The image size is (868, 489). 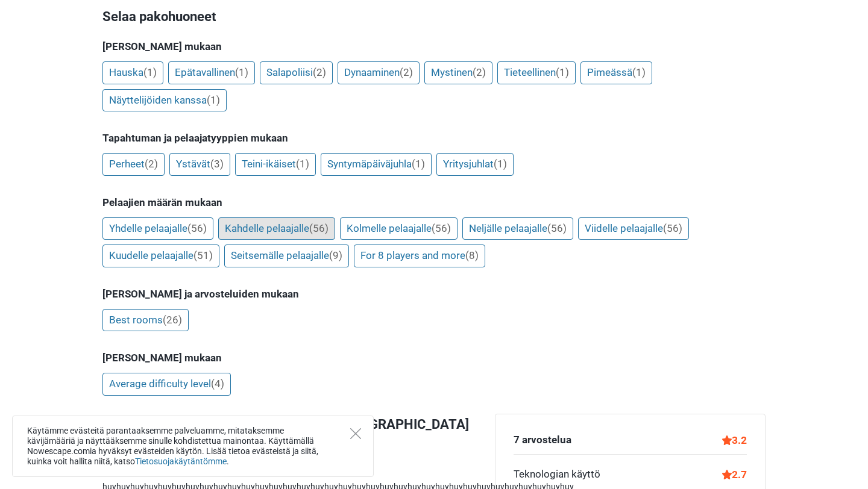 I want to click on span: (4), so click(x=218, y=384).